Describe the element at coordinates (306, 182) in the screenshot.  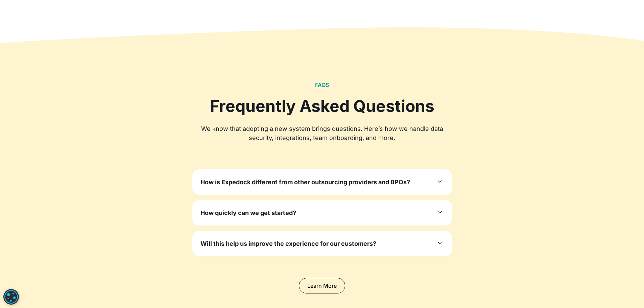
I see `h3: How is Expedock different from other outsourcing providers and BPOs?` at that location.